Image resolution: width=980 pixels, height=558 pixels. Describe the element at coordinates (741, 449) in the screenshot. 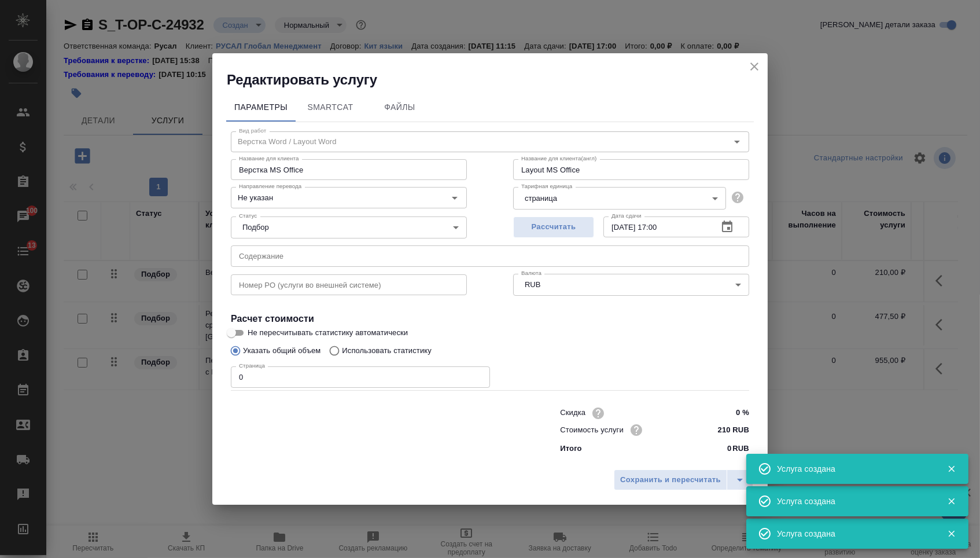

I see `p: RUB` at that location.